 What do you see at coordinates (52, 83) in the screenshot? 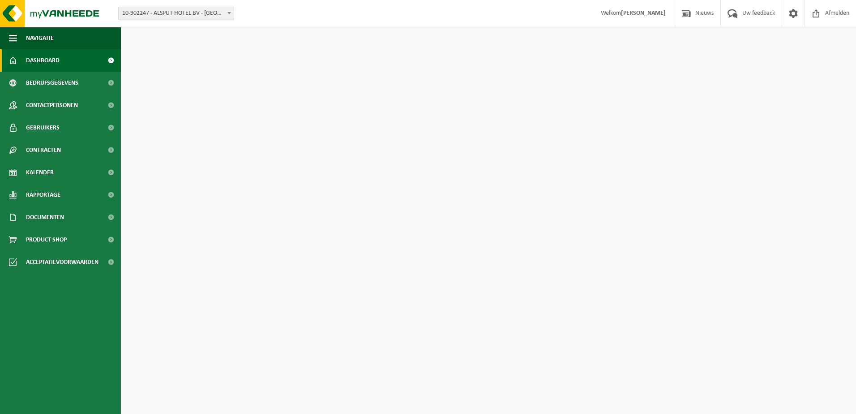
I see `span: Bedrijfsgegevens` at bounding box center [52, 83].